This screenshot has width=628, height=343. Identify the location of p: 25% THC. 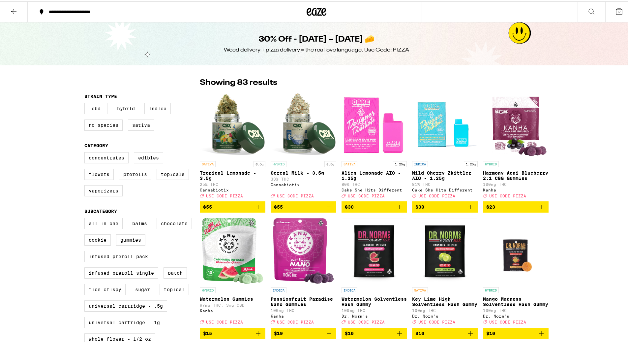
(232, 183).